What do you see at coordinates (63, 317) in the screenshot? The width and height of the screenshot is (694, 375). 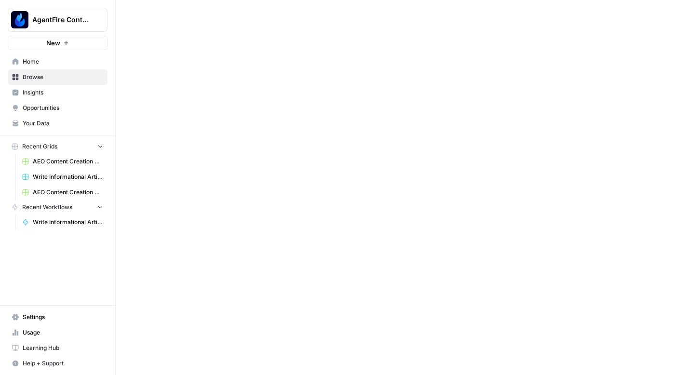 I see `span: Settings` at bounding box center [63, 317].